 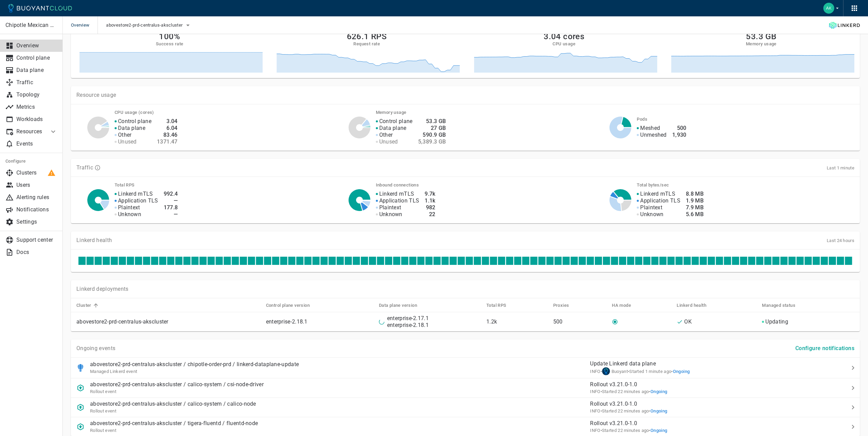 What do you see at coordinates (433, 128) in the screenshot?
I see `h4: 27 GB` at bounding box center [433, 128].